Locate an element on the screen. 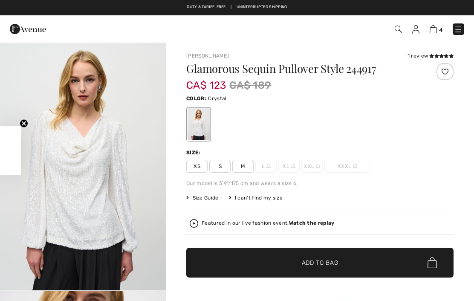  div: 1 review is located at coordinates (431, 56).